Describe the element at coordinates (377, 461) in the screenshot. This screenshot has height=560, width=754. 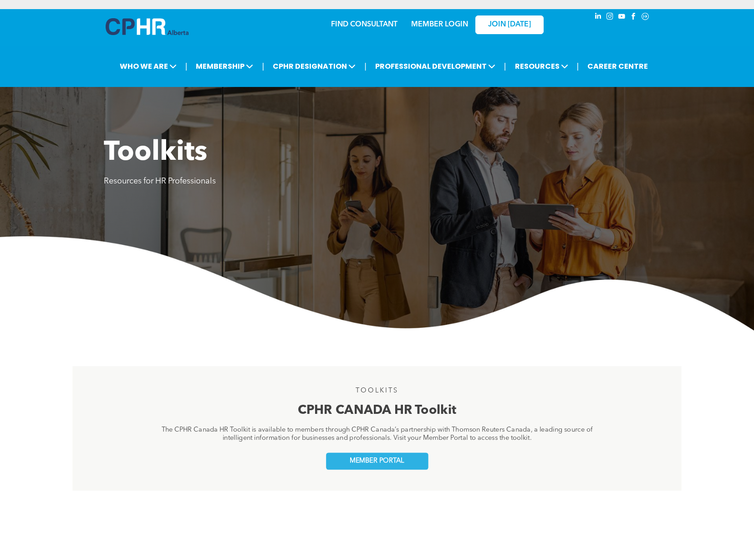
I see `span: MEMBER PORTAL` at that location.